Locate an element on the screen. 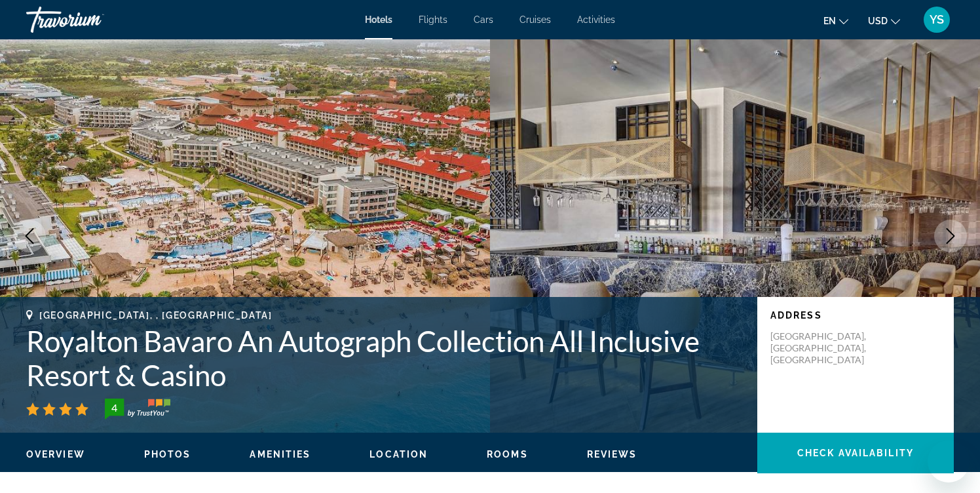 The width and height of the screenshot is (980, 493). a: Activities is located at coordinates (596, 20).